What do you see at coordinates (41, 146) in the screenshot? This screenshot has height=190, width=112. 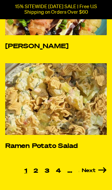 I see `a: Ramen Potato Salad` at bounding box center [41, 146].